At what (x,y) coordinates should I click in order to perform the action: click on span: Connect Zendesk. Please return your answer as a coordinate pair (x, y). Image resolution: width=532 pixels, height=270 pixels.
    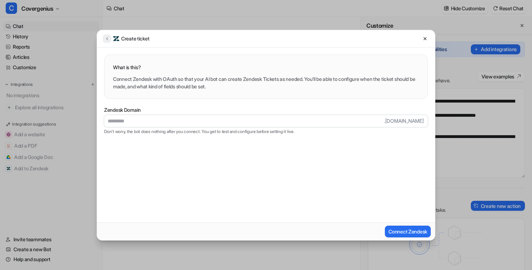
    Looking at the image, I should click on (408, 232).